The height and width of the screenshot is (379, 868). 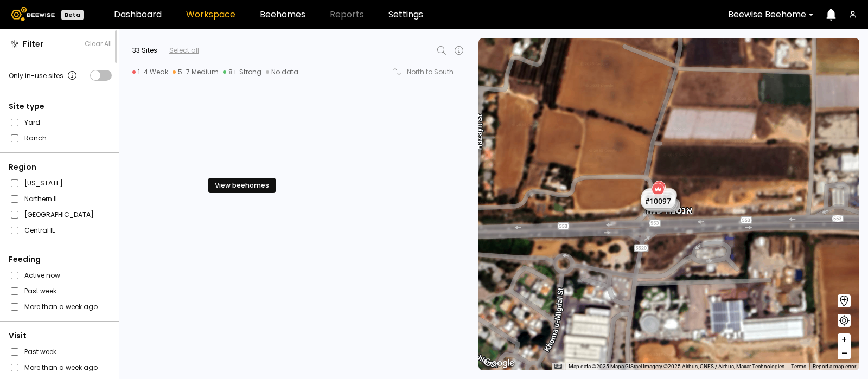 What do you see at coordinates (347, 15) in the screenshot?
I see `span: Reports` at bounding box center [347, 15].